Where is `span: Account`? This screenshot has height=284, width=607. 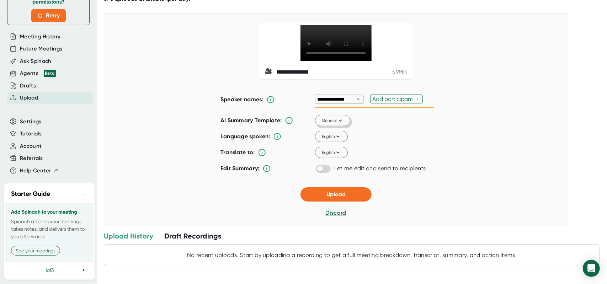 span: Account is located at coordinates (31, 146).